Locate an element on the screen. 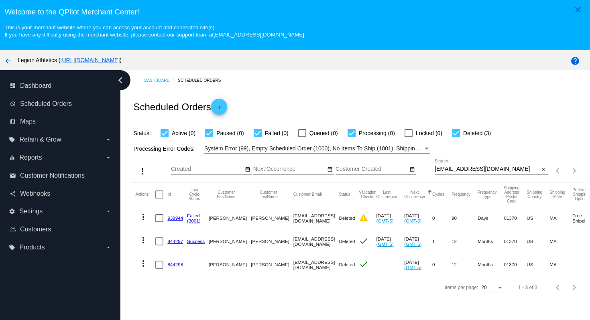 The image size is (590, 320). span: Legion Athletics ( ) is located at coordinates (69, 60).